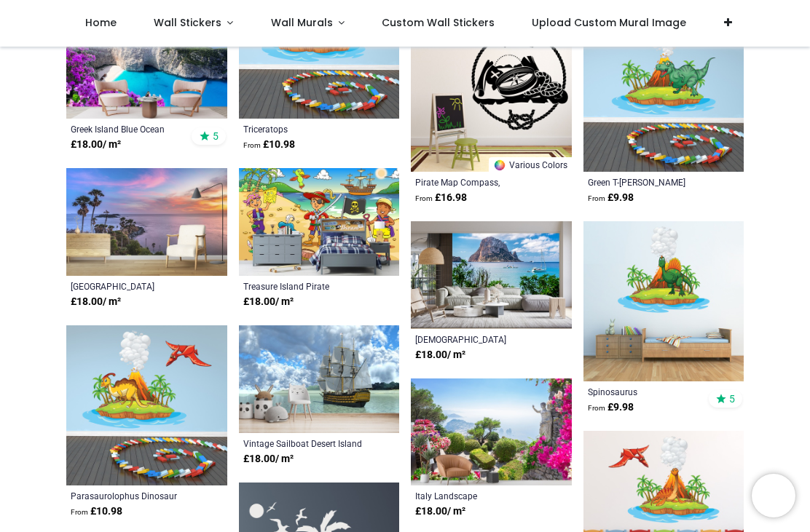 The height and width of the screenshot is (532, 810). What do you see at coordinates (101, 23) in the screenshot?
I see `span: Home` at bounding box center [101, 23].